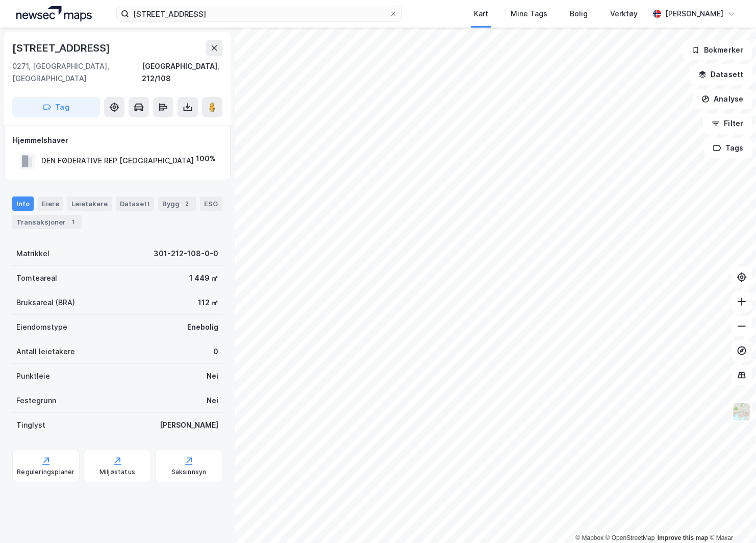 The height and width of the screenshot is (543, 756). I want to click on div: Matrikkel, so click(33, 254).